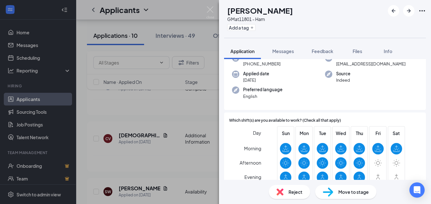 The image size is (431, 204). Describe the element at coordinates (378, 133) in the screenshot. I see `span: Fri` at that location.